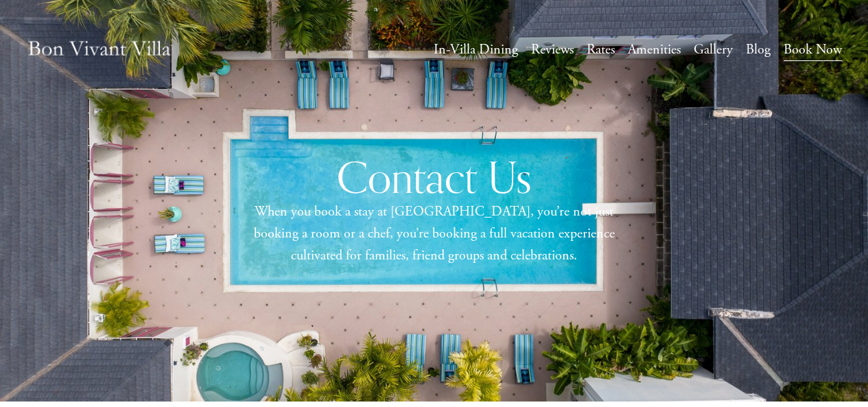 The width and height of the screenshot is (868, 407). I want to click on a: Rates, so click(600, 50).